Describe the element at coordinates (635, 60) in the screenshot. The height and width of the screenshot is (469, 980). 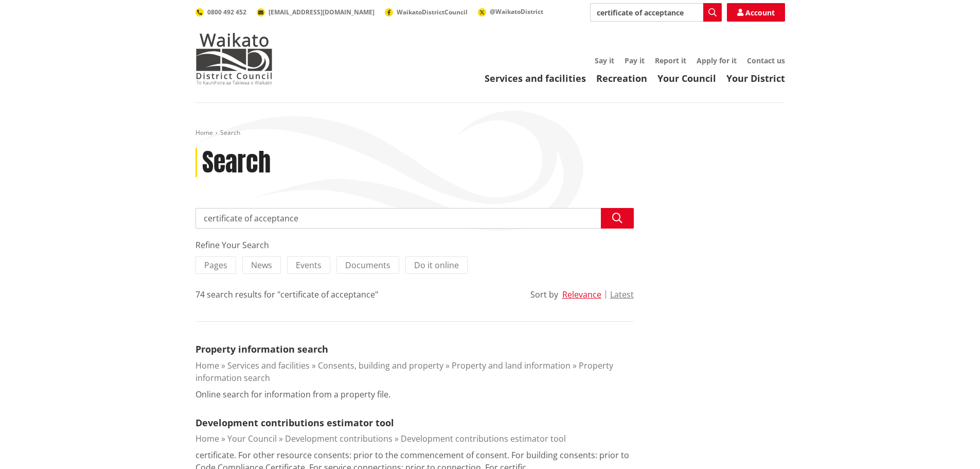
I see `a: Pay it` at that location.